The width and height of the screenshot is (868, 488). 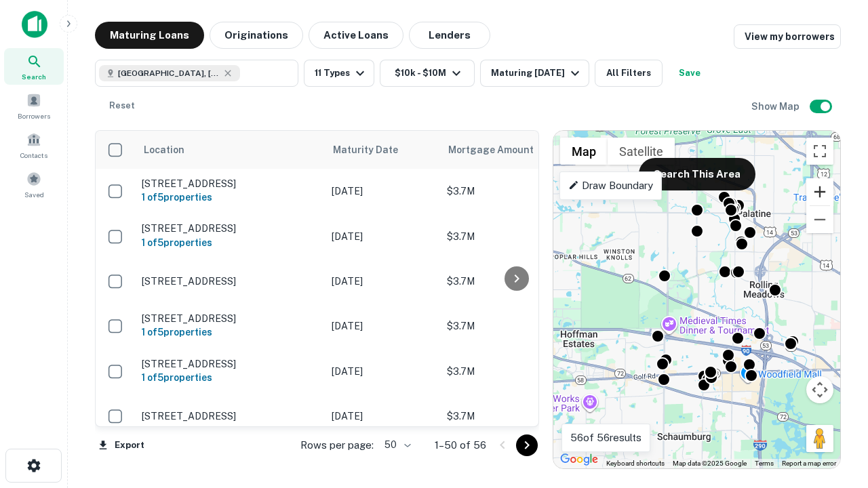 I want to click on button: Lenders, so click(x=449, y=35).